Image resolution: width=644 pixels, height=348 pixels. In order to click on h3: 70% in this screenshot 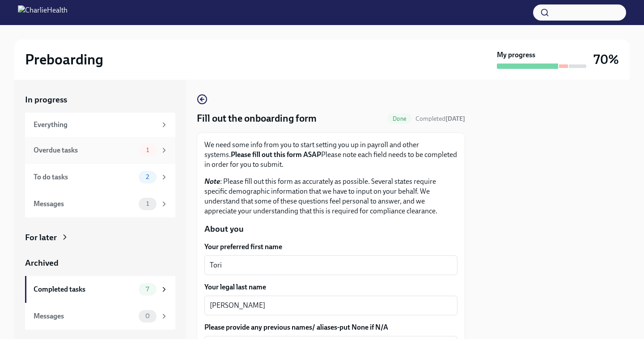, I will do `click(606, 59)`.